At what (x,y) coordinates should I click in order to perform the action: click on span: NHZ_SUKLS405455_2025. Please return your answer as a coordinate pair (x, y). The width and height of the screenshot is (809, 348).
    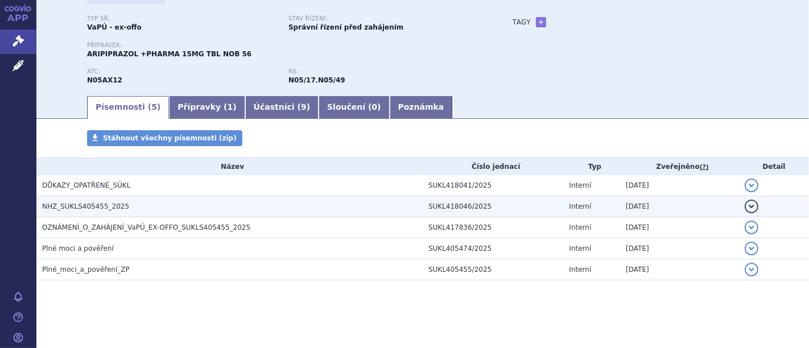
    Looking at the image, I should click on (85, 207).